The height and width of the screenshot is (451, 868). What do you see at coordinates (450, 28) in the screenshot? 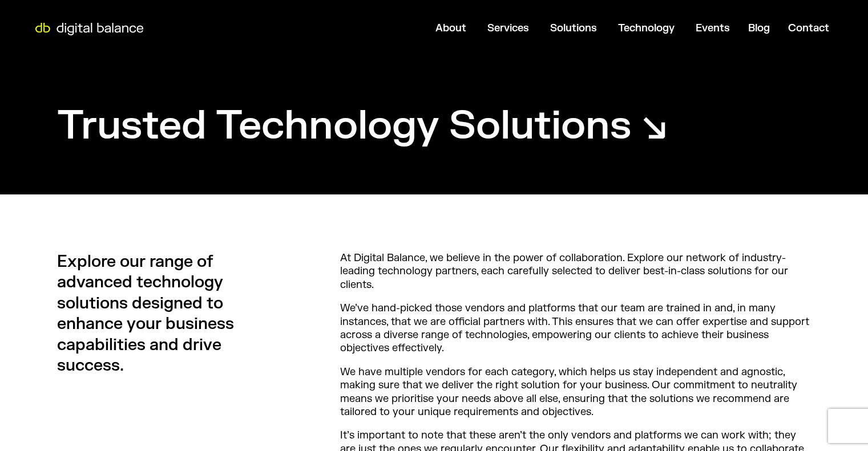
I see `a: About` at bounding box center [450, 28].